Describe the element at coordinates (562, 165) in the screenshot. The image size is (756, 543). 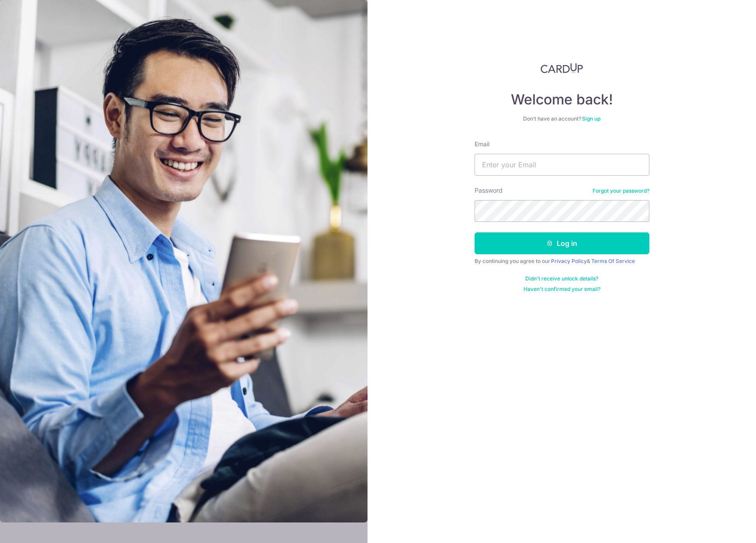
I see `input: Enter your Email` at that location.